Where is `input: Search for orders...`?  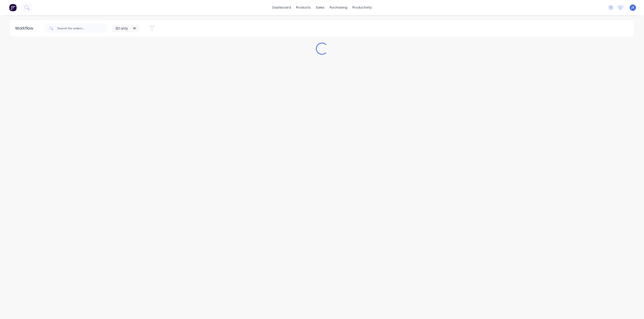 input: Search for orders... is located at coordinates (83, 28).